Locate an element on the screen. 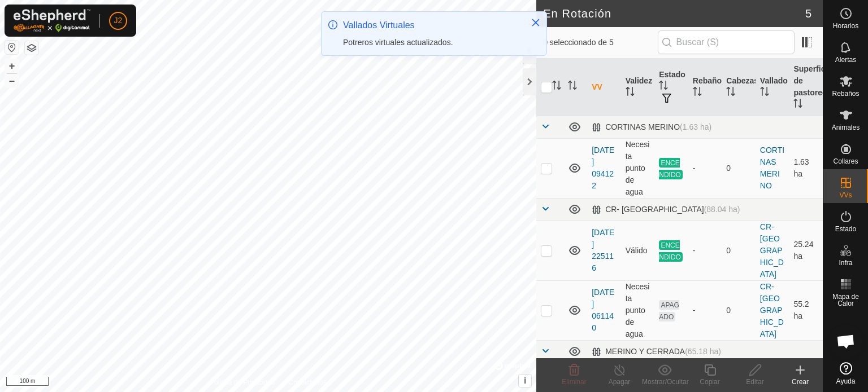  span: Mapa de Calor is located at coordinates (845, 301).